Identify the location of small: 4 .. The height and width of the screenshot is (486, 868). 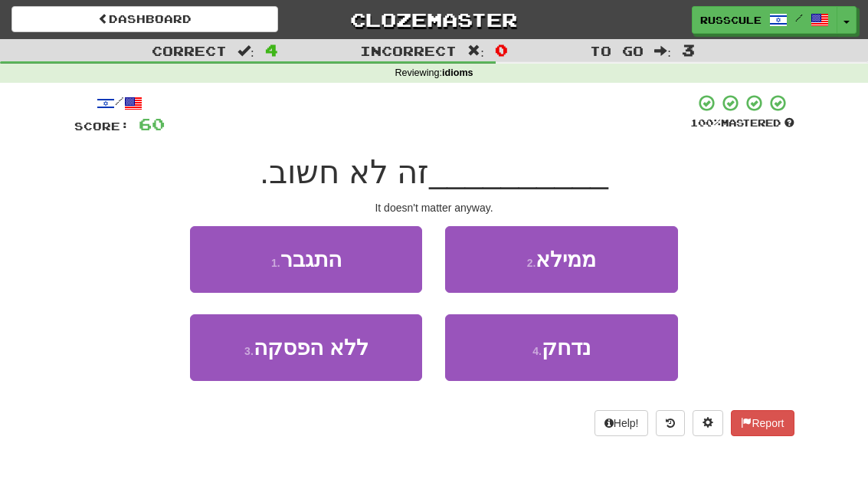
(537, 351).